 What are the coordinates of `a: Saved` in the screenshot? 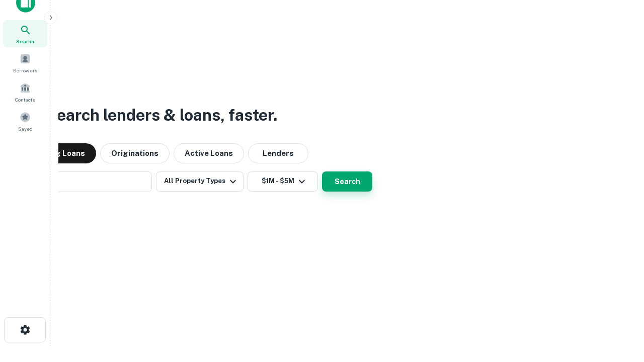 It's located at (25, 121).